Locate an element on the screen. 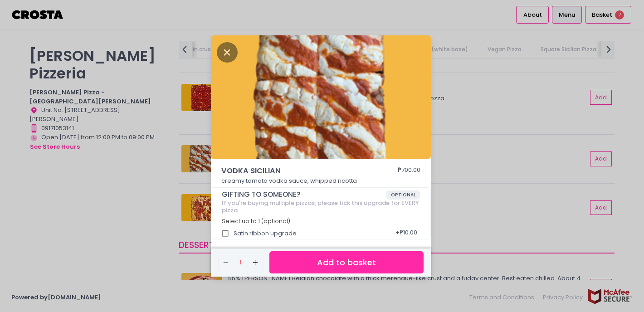 This screenshot has width=644, height=312. button: Add to basket is located at coordinates (347, 262).